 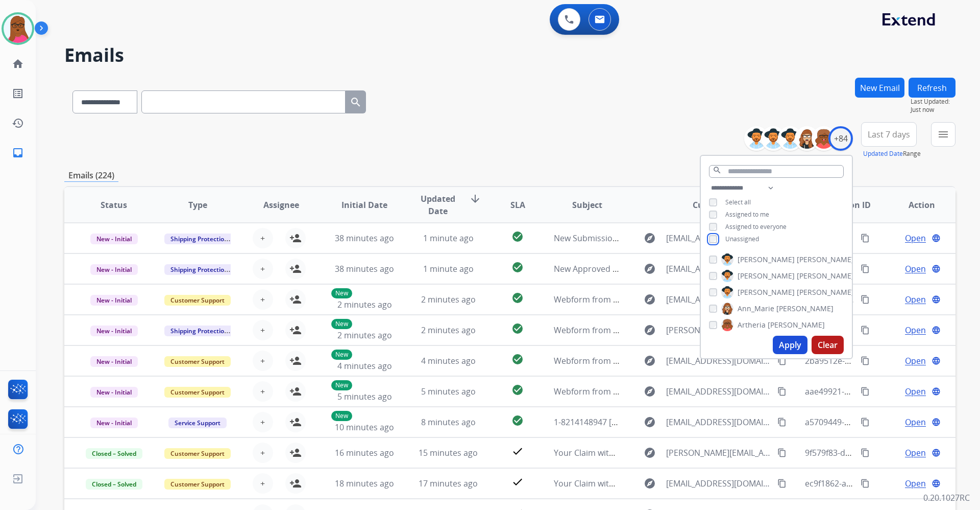 What do you see at coordinates (365, 483) in the screenshot?
I see `span: 18 minutes ago` at bounding box center [365, 483].